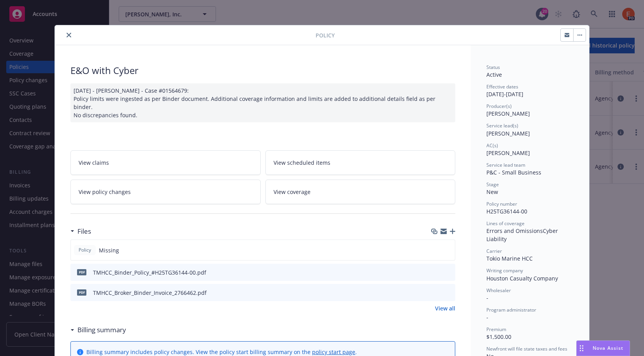 The image size is (644, 356). What do you see at coordinates (165, 163) in the screenshot?
I see `a: View claims` at bounding box center [165, 163].